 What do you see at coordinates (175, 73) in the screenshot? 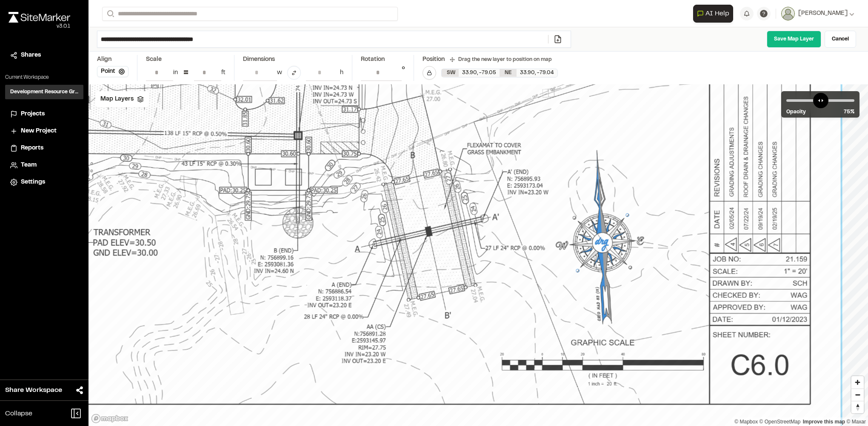
I see `div: in` at bounding box center [175, 73].